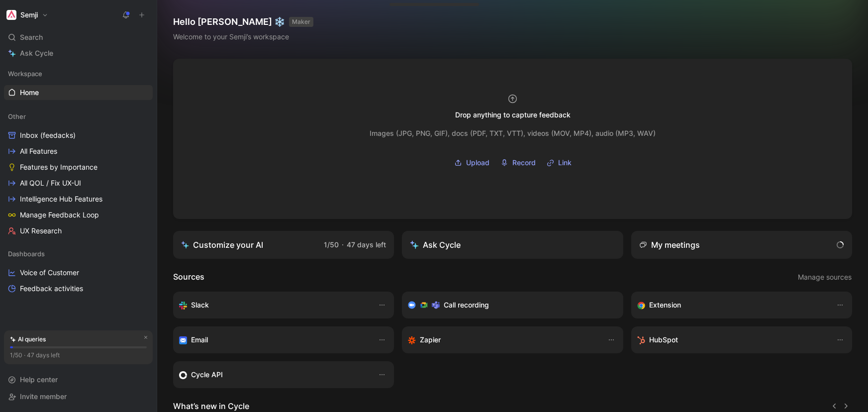 The image size is (868, 412). What do you see at coordinates (508, 305) in the screenshot?
I see `div: Record & transcribe meetings from Zoom, Meet & Teams.` at bounding box center [508, 305].